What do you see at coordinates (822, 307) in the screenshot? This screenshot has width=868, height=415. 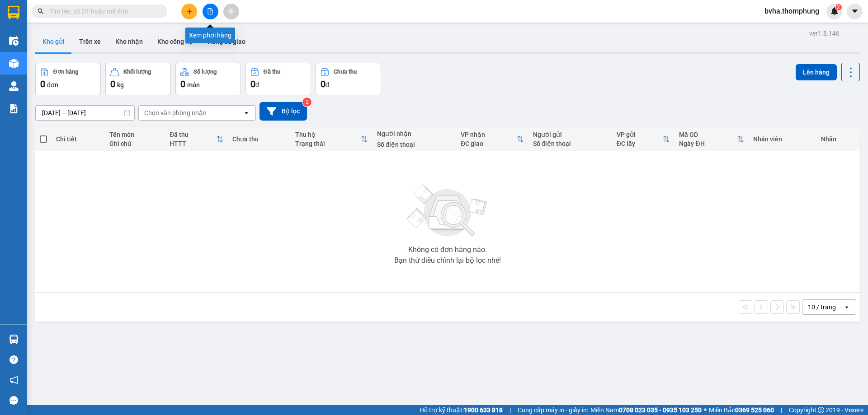 I see `div: 10 / trang` at bounding box center [822, 307].